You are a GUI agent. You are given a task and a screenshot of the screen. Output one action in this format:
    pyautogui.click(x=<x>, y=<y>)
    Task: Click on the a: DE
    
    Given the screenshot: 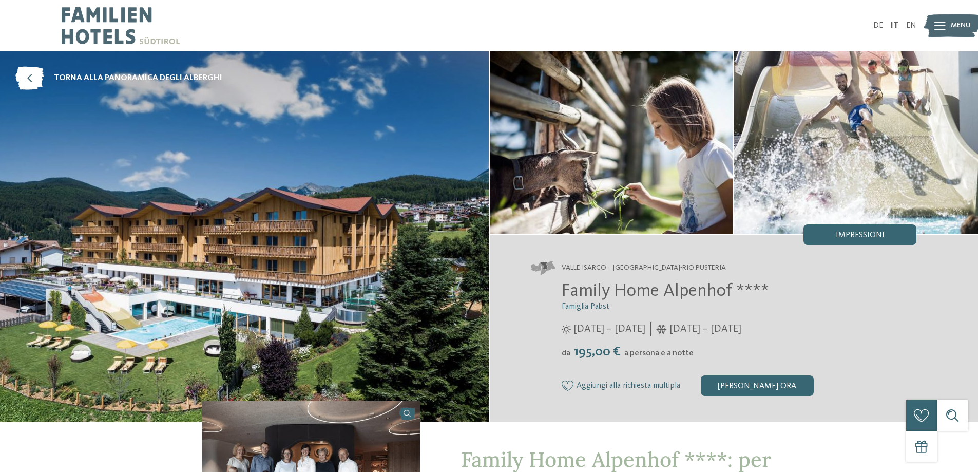 What is the action you would take?
    pyautogui.click(x=878, y=26)
    